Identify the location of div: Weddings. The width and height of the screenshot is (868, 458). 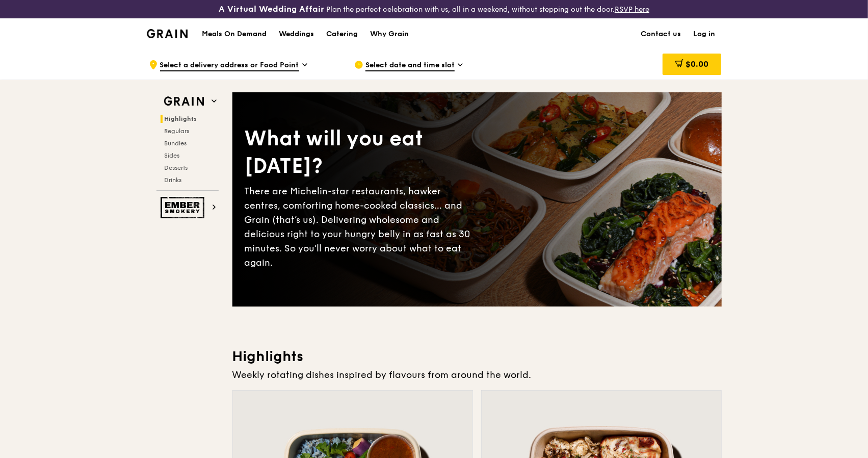
(296, 34).